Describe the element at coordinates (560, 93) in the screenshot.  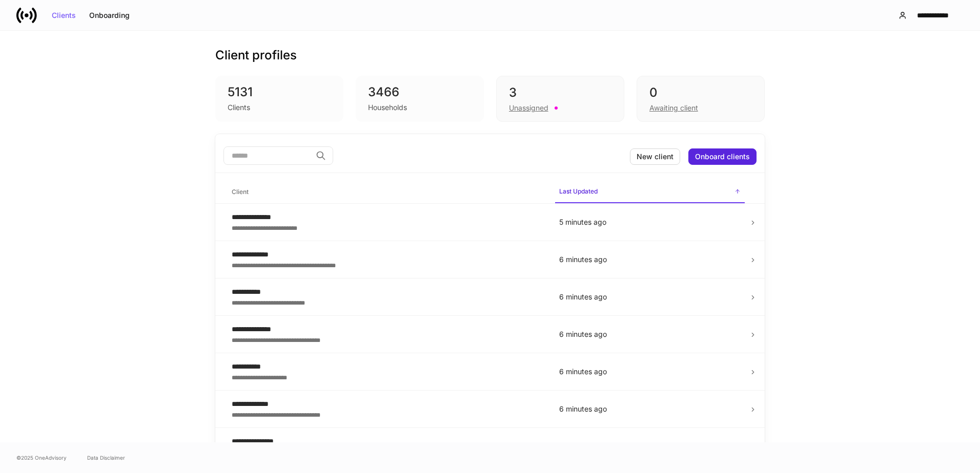
I see `div: 3` at that location.